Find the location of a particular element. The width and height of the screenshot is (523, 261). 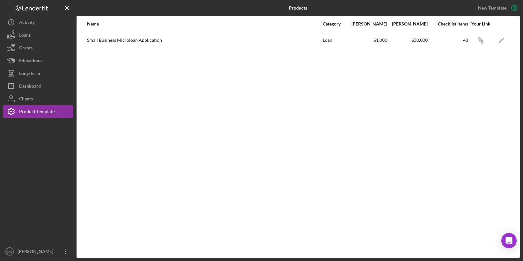

div: Loans is located at coordinates (25, 36).